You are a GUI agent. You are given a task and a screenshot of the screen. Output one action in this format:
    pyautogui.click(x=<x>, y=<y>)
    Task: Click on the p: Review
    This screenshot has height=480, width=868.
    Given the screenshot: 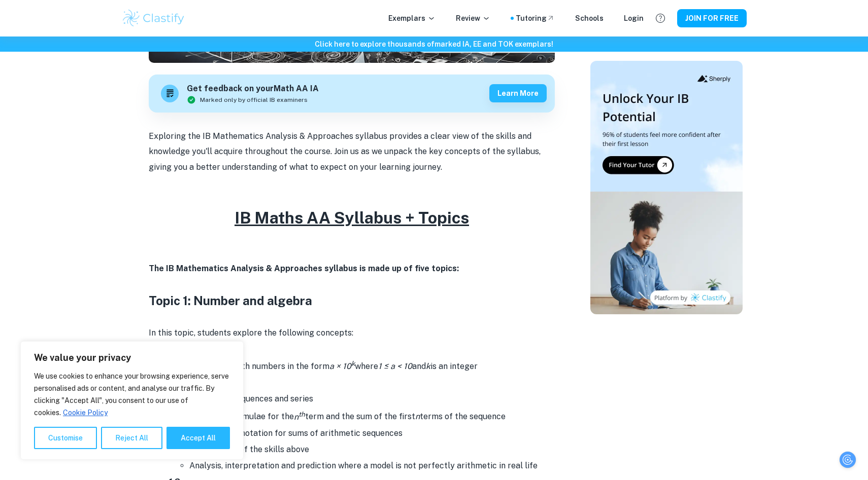 What is the action you would take?
    pyautogui.click(x=473, y=18)
    